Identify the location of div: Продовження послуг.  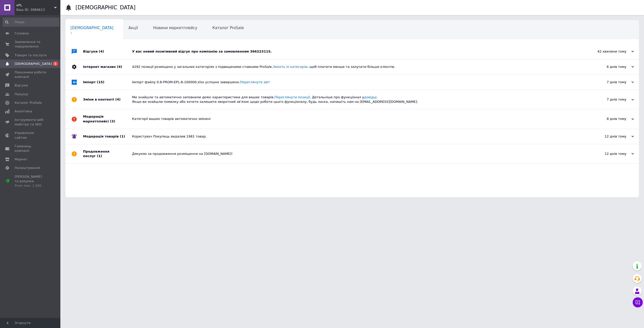
(108, 154).